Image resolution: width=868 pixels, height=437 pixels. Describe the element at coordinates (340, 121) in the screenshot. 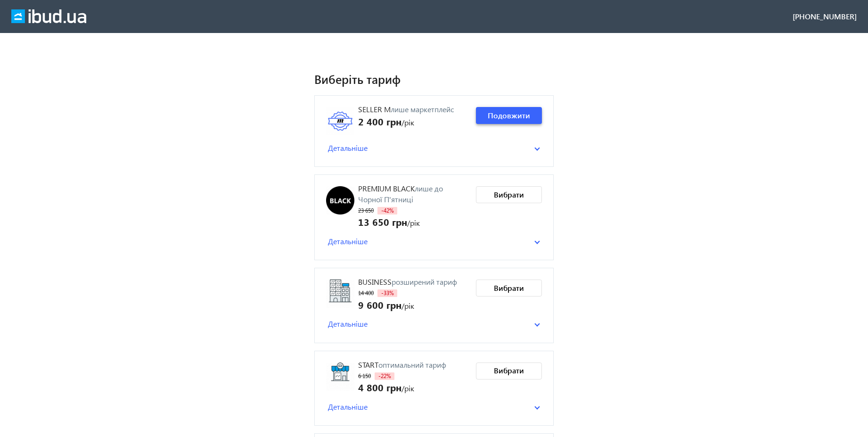

I see `img: Seller M` at that location.